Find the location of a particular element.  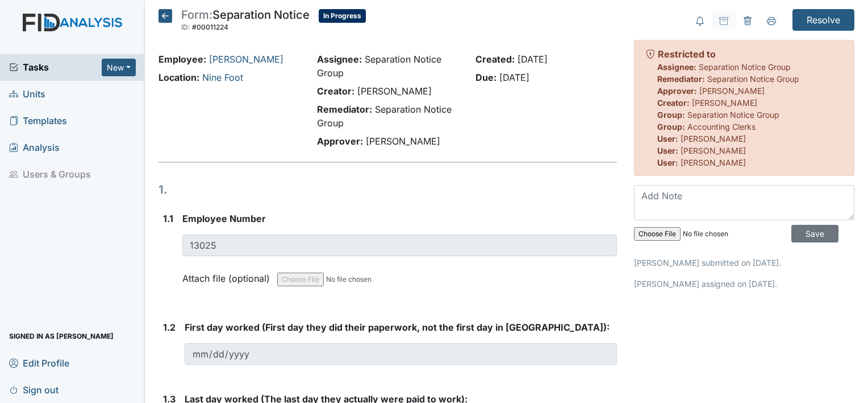

h1: 1. is located at coordinates (387, 189).